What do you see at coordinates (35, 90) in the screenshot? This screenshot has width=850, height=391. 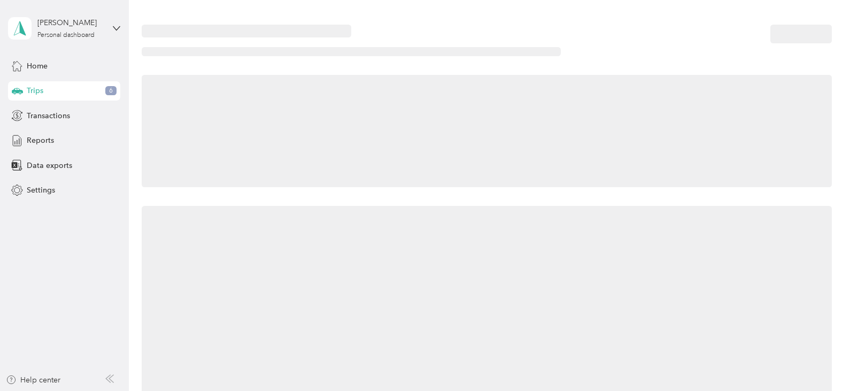 I see `span: Trips` at bounding box center [35, 90].